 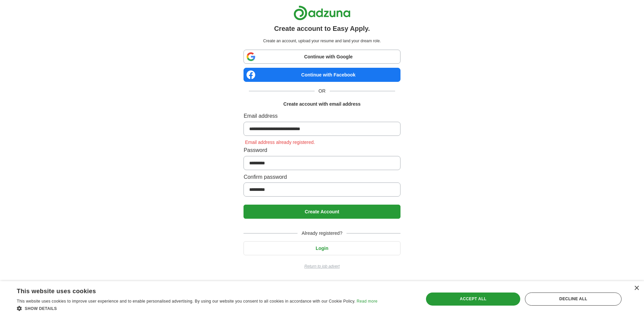 What do you see at coordinates (322, 13) in the screenshot?
I see `img: Adzuna logo` at bounding box center [322, 13].